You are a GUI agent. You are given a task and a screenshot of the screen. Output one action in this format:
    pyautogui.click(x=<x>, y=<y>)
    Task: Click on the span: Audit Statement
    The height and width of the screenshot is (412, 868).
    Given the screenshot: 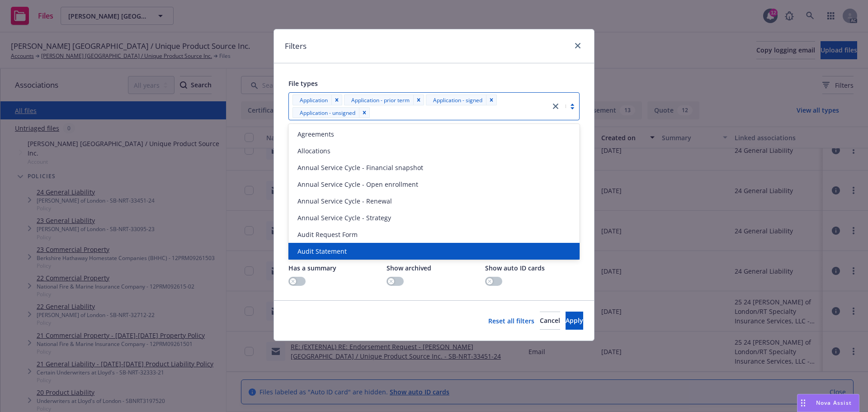 What is the action you would take?
    pyautogui.click(x=322, y=251)
    